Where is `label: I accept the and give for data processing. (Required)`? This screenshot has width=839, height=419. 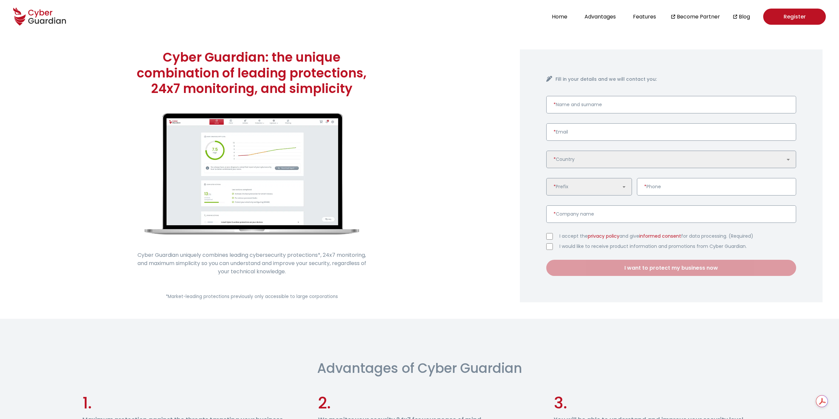 label: I accept the and give for data processing. (Required) is located at coordinates (678, 236).